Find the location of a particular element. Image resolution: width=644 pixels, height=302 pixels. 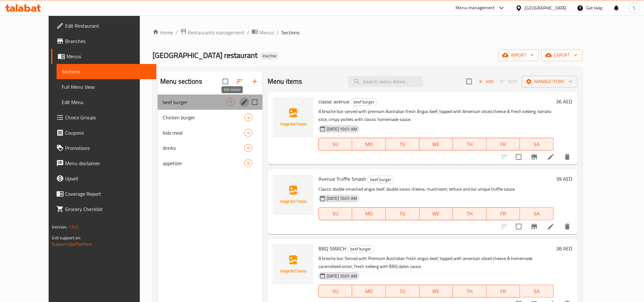

a: Full Menu View is located at coordinates (106, 87).